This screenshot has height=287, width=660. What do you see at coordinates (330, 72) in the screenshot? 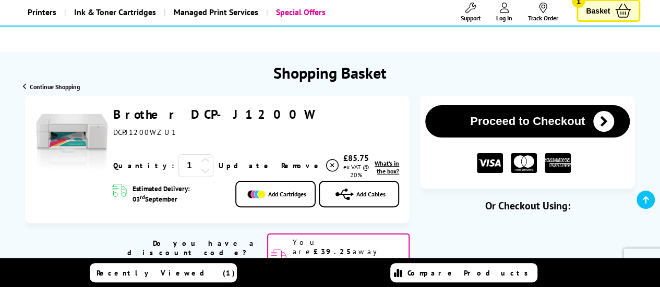
I see `h1: Shopping Basket` at bounding box center [330, 72].